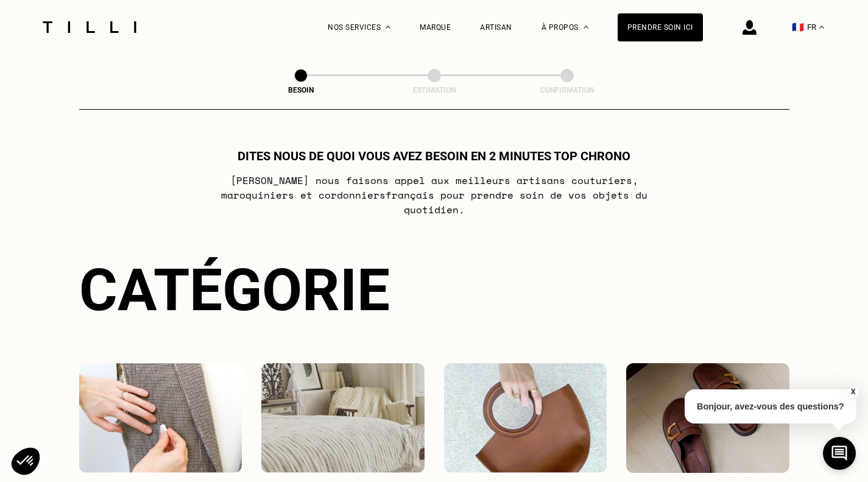 The image size is (868, 482). Describe the element at coordinates (526, 418) in the screenshot. I see `img: Accessoires` at that location.